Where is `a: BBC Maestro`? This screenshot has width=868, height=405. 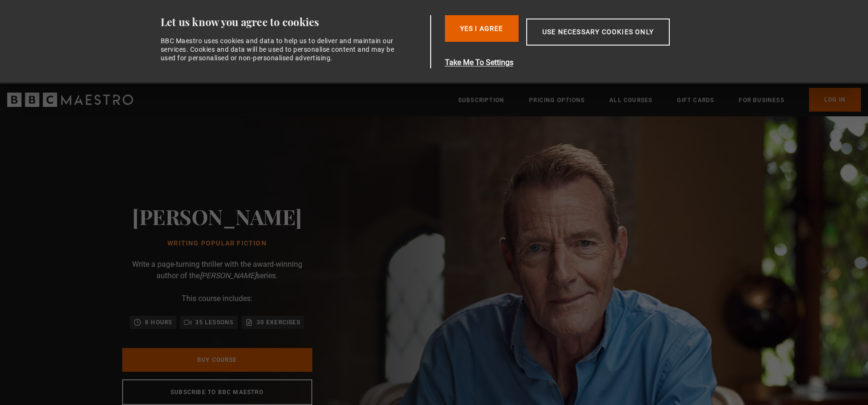
a: BBC Maestro is located at coordinates (70, 100).